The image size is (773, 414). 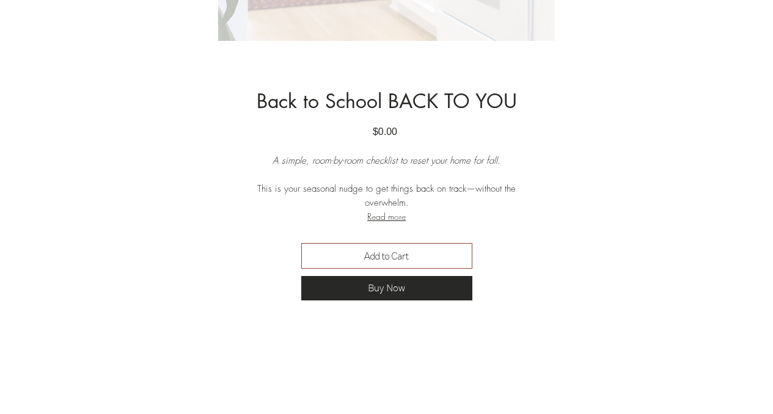 I want to click on p: This is your seasonal nudge to get things back on track—without the overwhelm., so click(x=387, y=196).